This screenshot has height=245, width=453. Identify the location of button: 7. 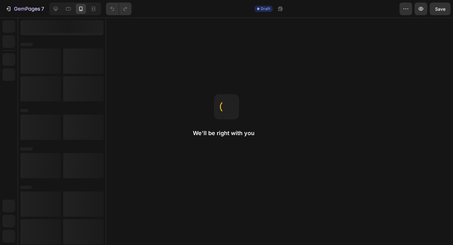
(25, 9).